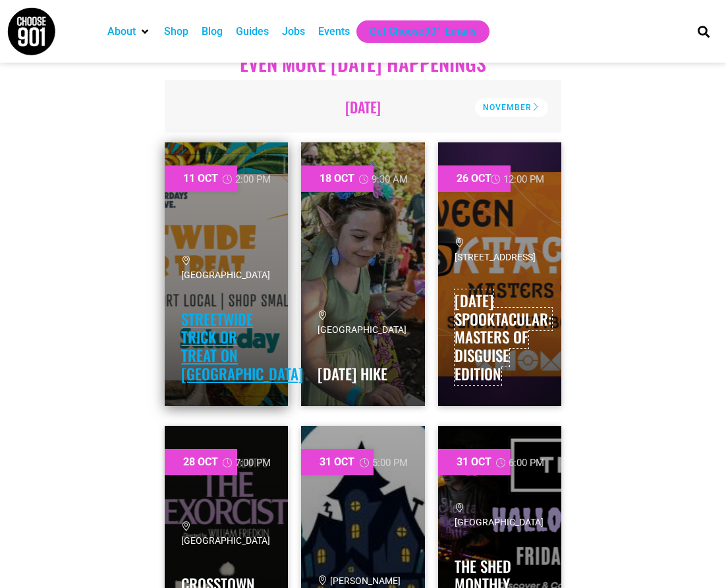 The width and height of the screenshot is (726, 588). What do you see at coordinates (294, 32) in the screenshot?
I see `div: Jobs` at bounding box center [294, 32].